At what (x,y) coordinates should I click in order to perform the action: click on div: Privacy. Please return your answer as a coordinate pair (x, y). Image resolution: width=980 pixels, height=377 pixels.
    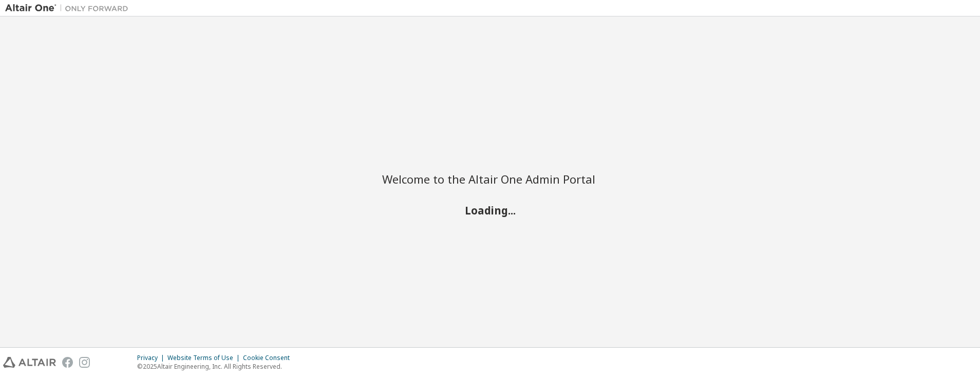
    Looking at the image, I should click on (152, 358).